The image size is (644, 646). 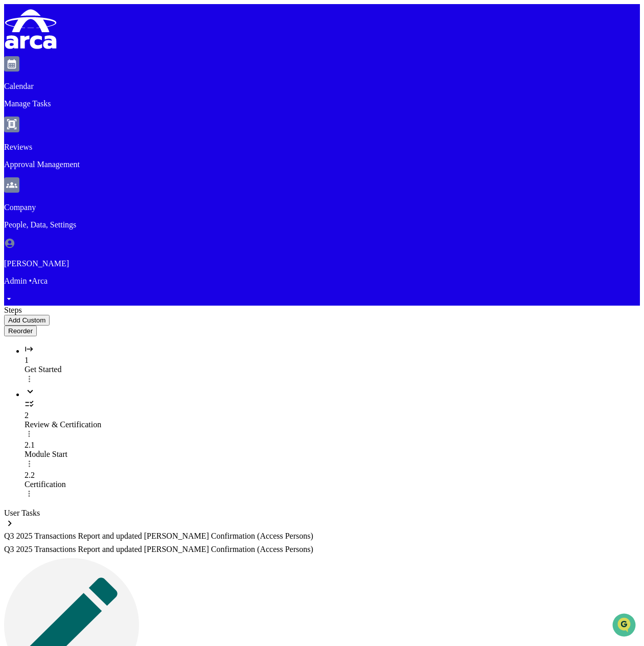 I want to click on span: Preclearance, so click(x=43, y=133).